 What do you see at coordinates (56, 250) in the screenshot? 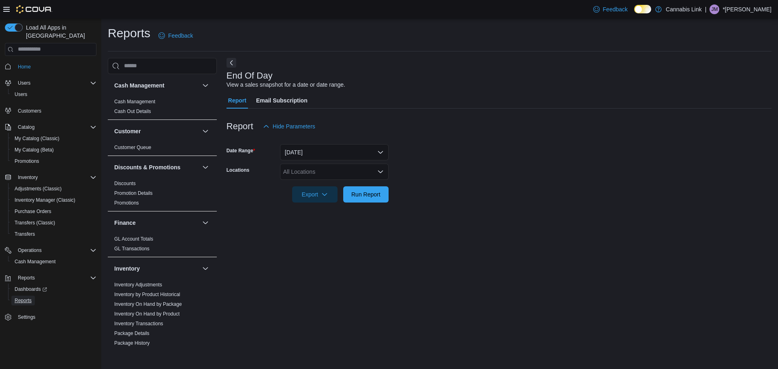
I see `span: Operations` at bounding box center [56, 250].